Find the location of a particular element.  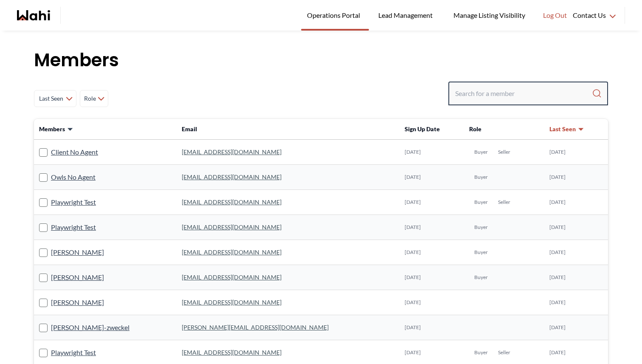

input: Search input is located at coordinates (523, 93).